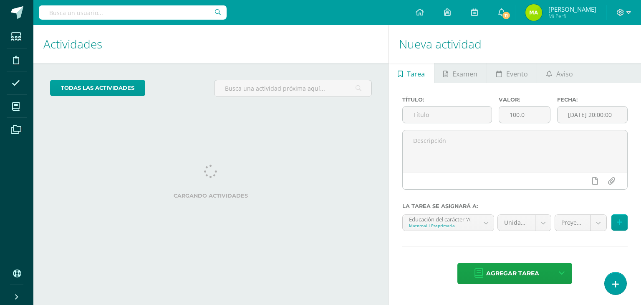 This screenshot has height=305, width=641. Describe the element at coordinates (211, 195) in the screenshot. I see `label: Cargando actividades` at that location.